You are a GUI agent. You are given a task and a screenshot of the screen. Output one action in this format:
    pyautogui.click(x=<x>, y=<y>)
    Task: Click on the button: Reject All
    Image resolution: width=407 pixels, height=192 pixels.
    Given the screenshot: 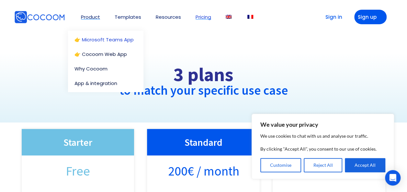 What is the action you would take?
    pyautogui.click(x=323, y=165)
    